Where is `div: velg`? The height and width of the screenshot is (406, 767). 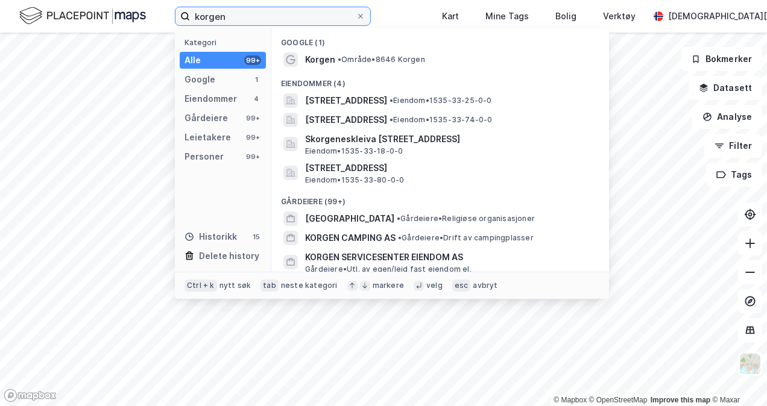 div: velg is located at coordinates (434, 286).